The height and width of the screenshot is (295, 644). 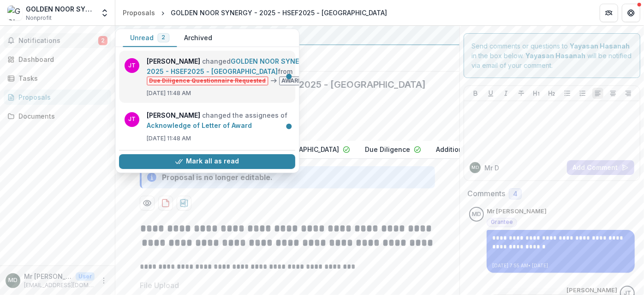 I want to click on p: changed the assignees of, so click(x=218, y=120).